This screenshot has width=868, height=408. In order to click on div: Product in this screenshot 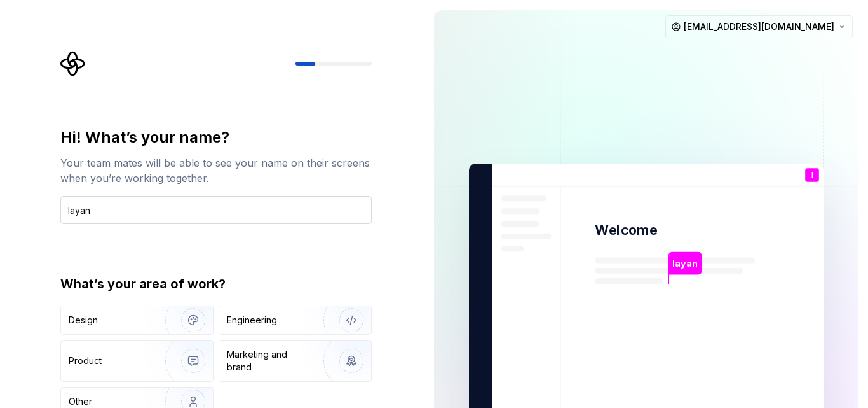, I will do `click(85, 361)`.